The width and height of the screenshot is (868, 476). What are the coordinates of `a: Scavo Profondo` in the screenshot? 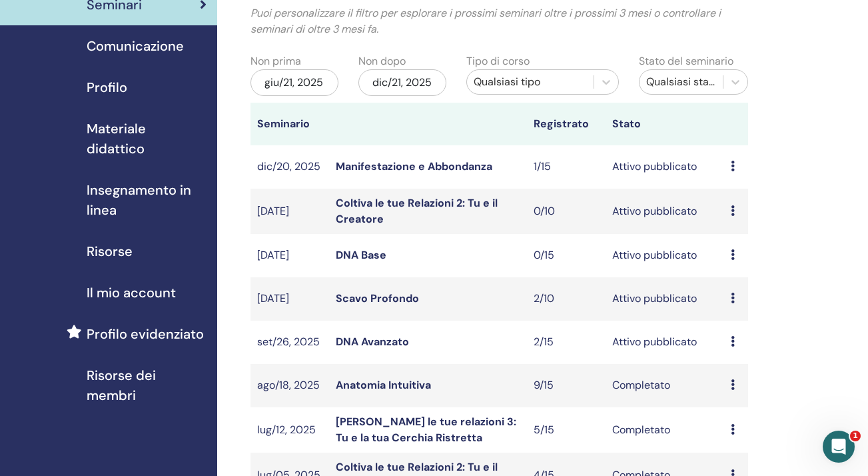 It's located at (378, 298).